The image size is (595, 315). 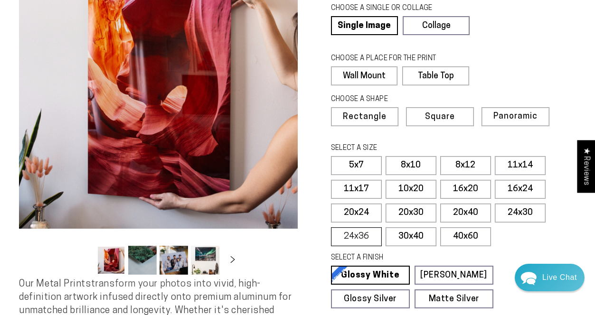 What do you see at coordinates (465, 166) in the screenshot?
I see `label: 8x12` at bounding box center [465, 166].